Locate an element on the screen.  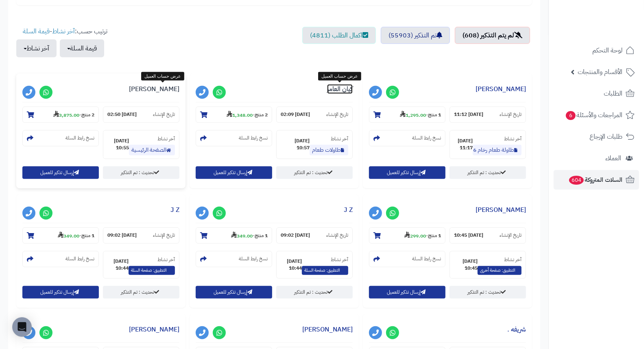
strong: 1,348.00 is located at coordinates (240, 115).